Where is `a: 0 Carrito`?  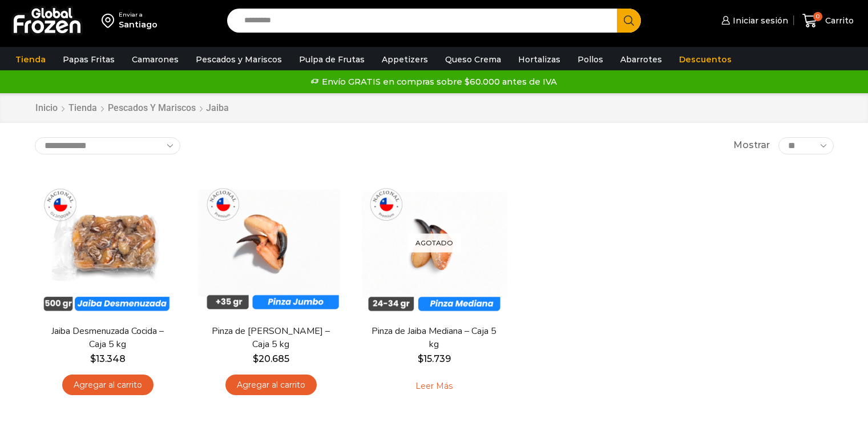 a: 0 Carrito is located at coordinates (828, 20).